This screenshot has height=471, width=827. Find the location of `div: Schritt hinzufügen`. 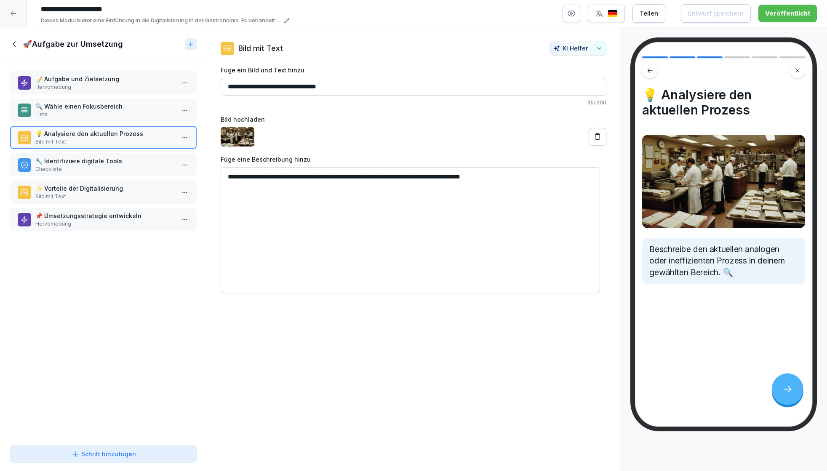

div: Schritt hinzufügen is located at coordinates (104, 454).